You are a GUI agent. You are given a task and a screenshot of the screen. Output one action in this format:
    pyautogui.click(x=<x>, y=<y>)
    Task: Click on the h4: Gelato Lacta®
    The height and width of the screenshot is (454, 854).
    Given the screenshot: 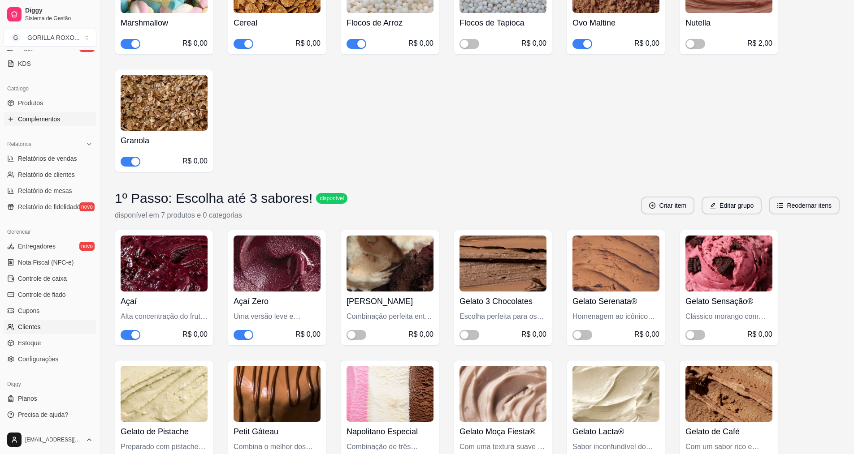 What is the action you would take?
    pyautogui.click(x=616, y=432)
    